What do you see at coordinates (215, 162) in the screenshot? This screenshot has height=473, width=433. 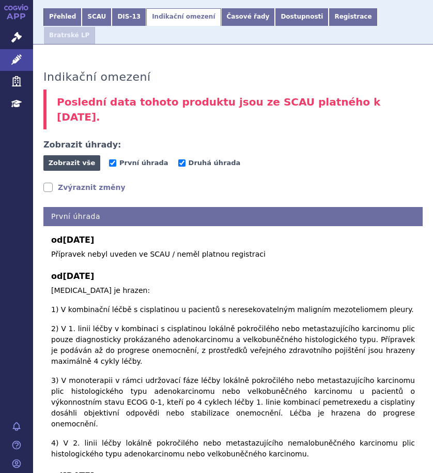 I see `span: Druhá úhrada` at bounding box center [215, 162].